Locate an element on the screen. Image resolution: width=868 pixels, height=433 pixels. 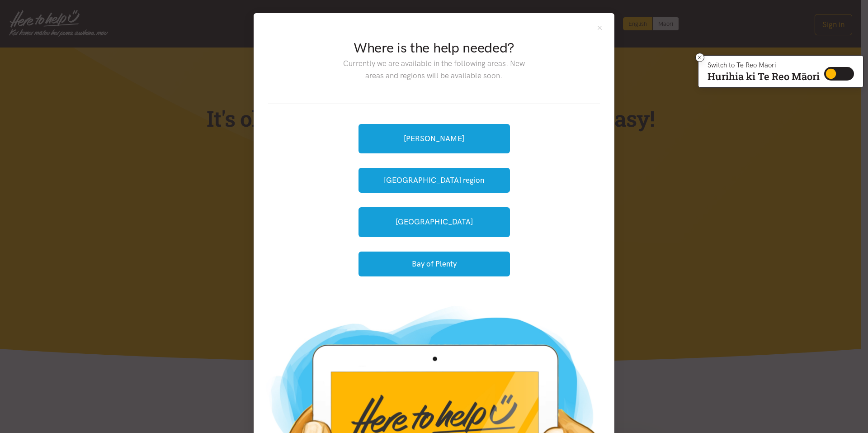
p: Switch to Te Reo Māori is located at coordinates (763, 65).